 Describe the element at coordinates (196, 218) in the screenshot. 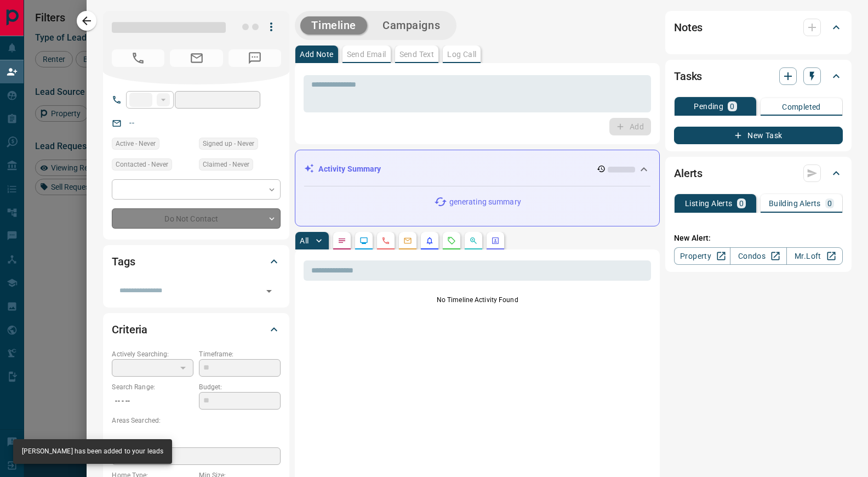

I see `div: Do Not Contact` at that location.